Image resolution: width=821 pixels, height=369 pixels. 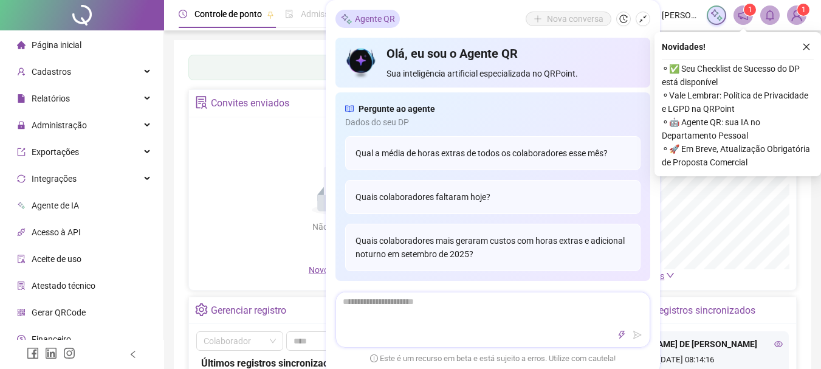 What do you see at coordinates (750, 10) in the screenshot?
I see `sup: 1` at bounding box center [750, 10].